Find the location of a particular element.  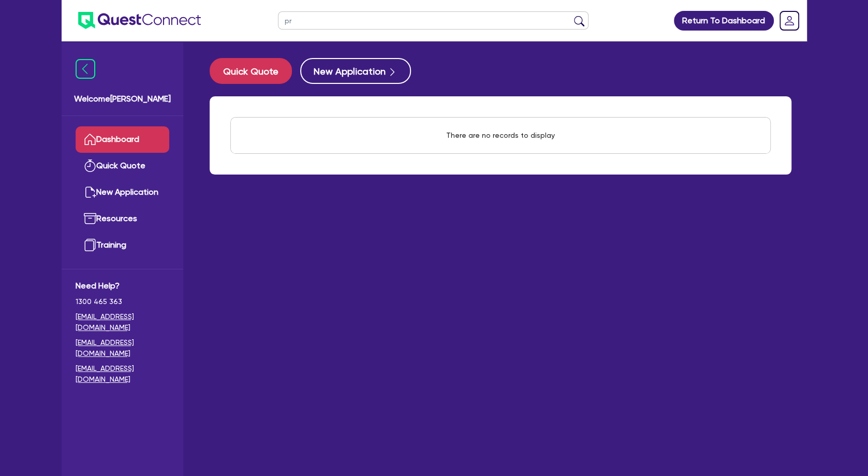

button: New Application is located at coordinates (356, 71).